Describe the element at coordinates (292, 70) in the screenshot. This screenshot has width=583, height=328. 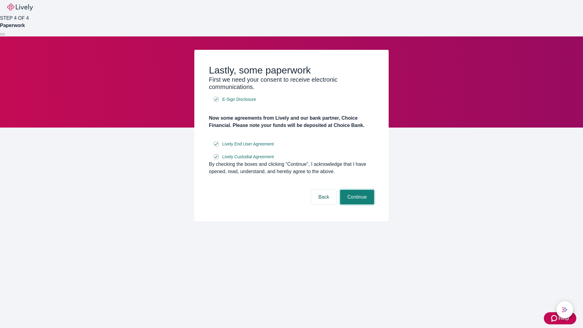
I see `h2: Lastly, some paperwork` at that location.